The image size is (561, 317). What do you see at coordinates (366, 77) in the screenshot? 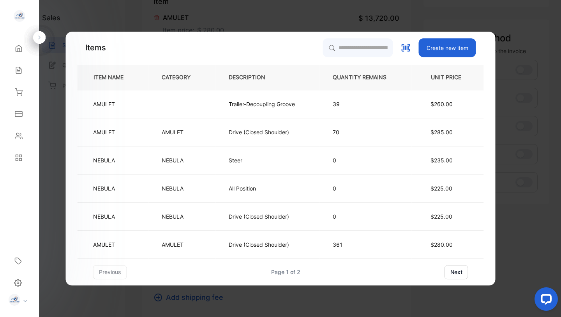
I see `p: QUANTITY REMAINS` at bounding box center [366, 77].